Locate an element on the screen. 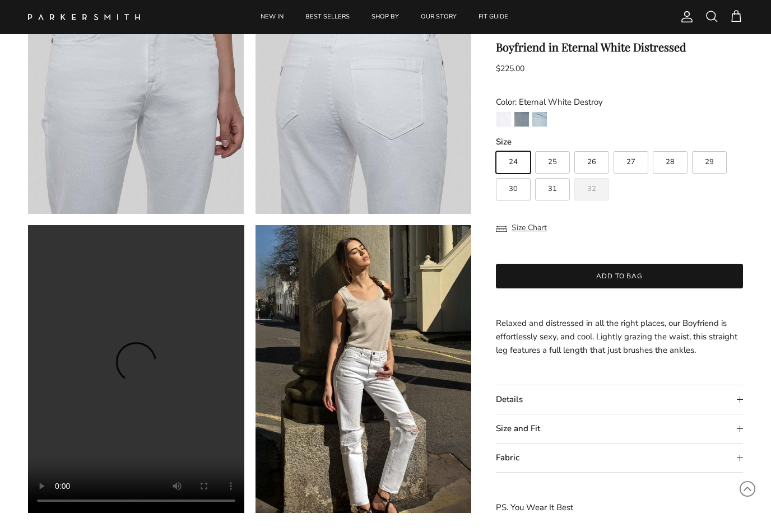  button: Size Chart is located at coordinates (521, 227).